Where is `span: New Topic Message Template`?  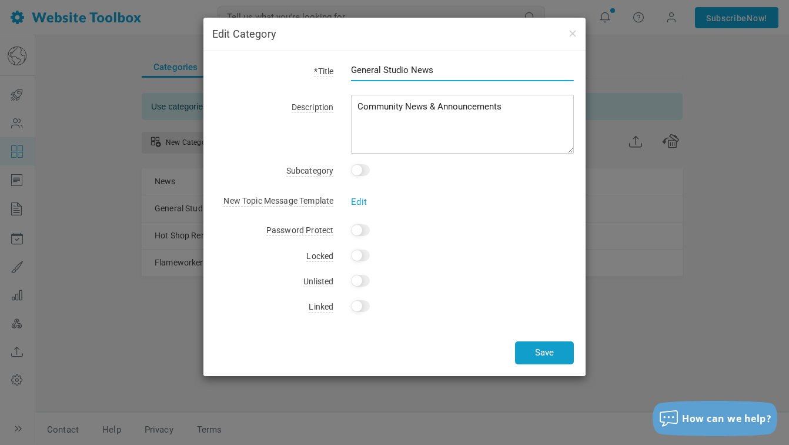 span: New Topic Message Template is located at coordinates (278, 201).